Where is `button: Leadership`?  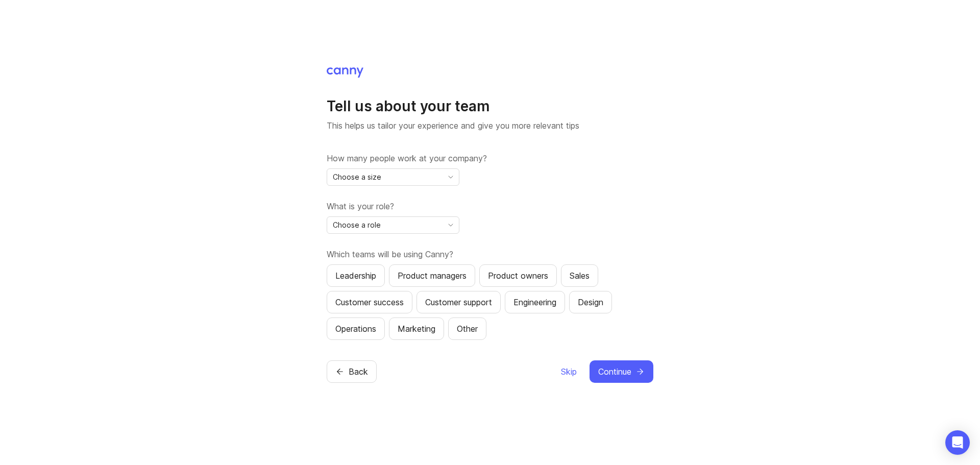 button: Leadership is located at coordinates (356, 276).